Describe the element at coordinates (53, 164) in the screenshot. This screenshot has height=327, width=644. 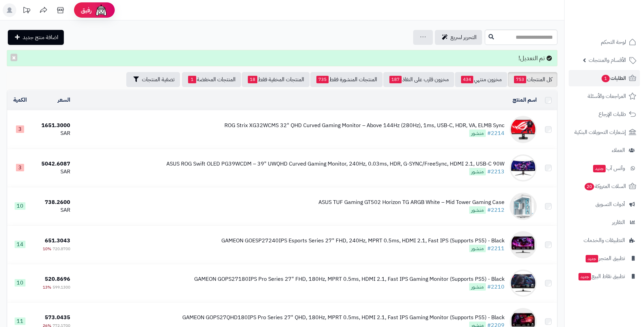
I see `div: 5042.6087` at that location.